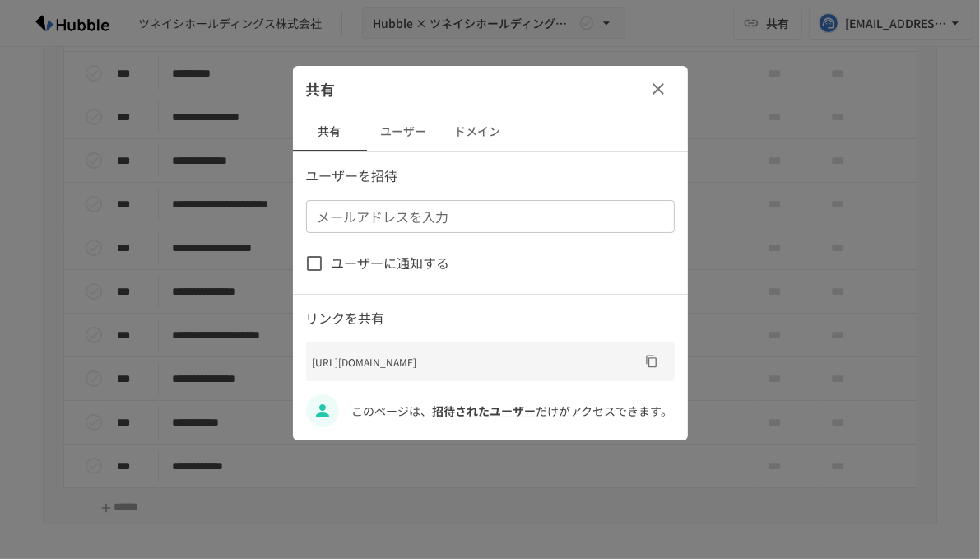 This screenshot has width=980, height=559. I want to click on button: ドメイン, so click(478, 132).